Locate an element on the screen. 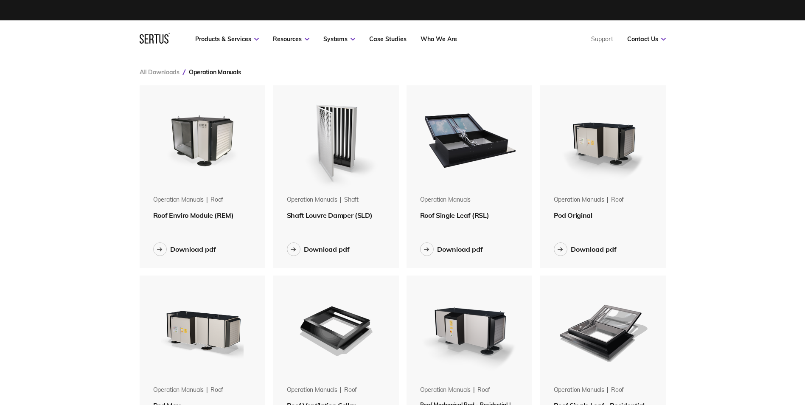 Image resolution: width=805 pixels, height=405 pixels. a: Support is located at coordinates (602, 39).